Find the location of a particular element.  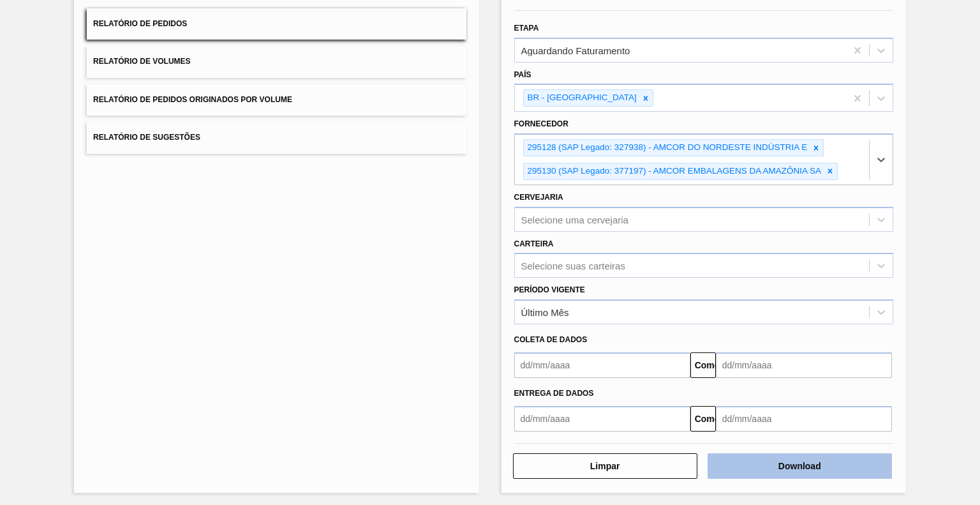

button: Download is located at coordinates (800, 466).